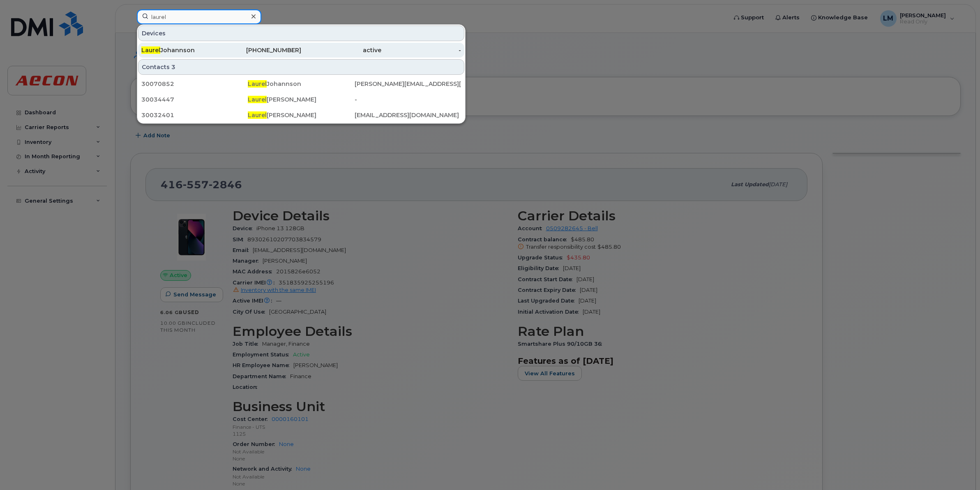  I want to click on div: 30070852, so click(195, 84).